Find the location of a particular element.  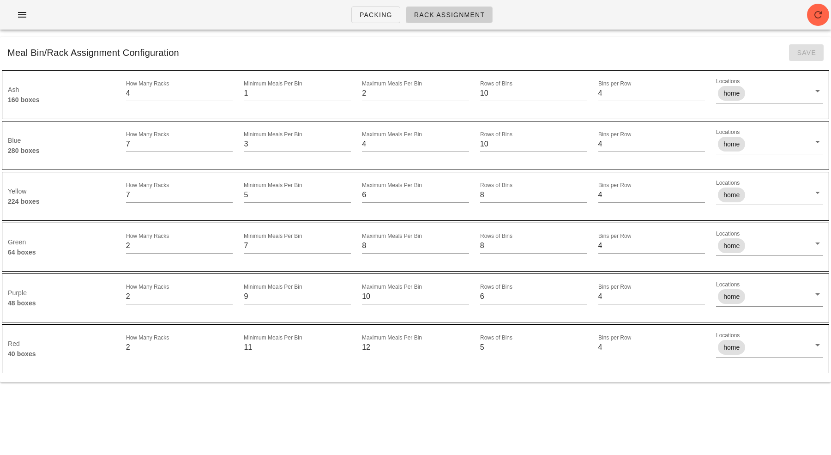

div: Ash is located at coordinates (61, 95).